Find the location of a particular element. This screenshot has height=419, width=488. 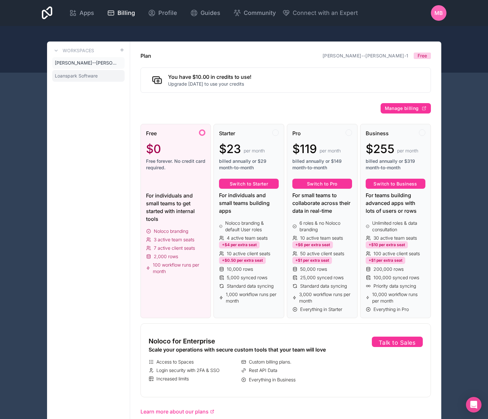

span: Business is located at coordinates (377, 133).